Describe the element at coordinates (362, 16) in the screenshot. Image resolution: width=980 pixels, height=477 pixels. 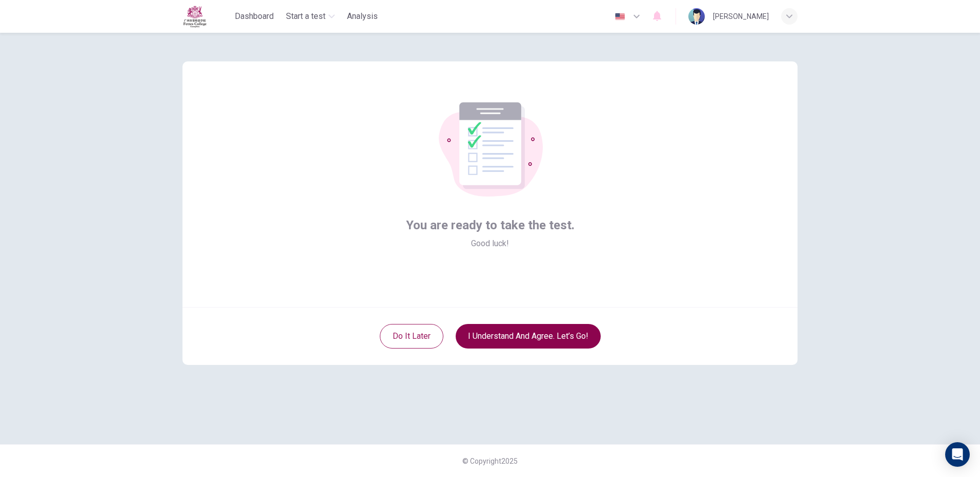
I see `button: Analysis` at that location.